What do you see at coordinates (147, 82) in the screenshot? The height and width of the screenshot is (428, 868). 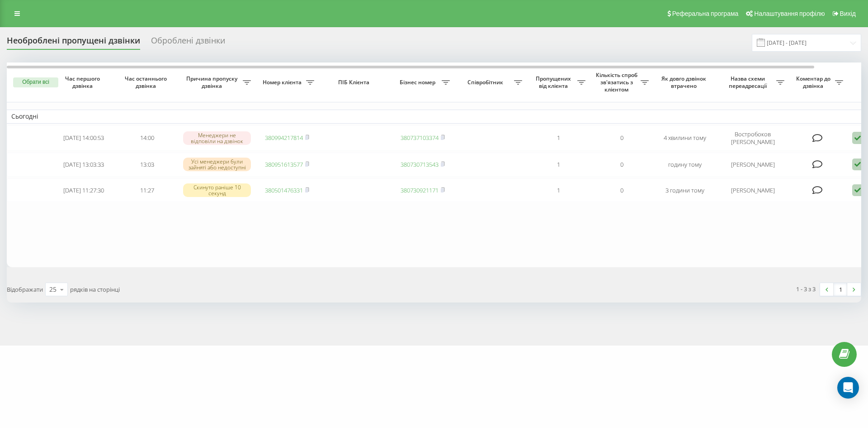 I see `span: Час останнього дзвінка` at bounding box center [147, 82].